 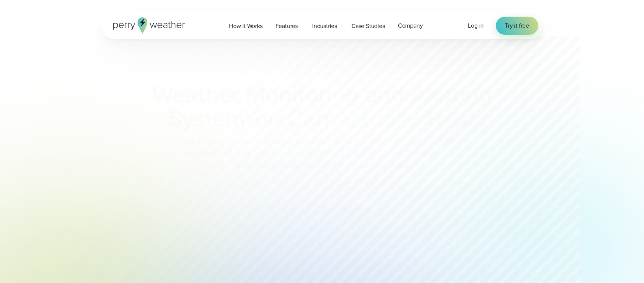 I want to click on span: Features, so click(x=286, y=26).